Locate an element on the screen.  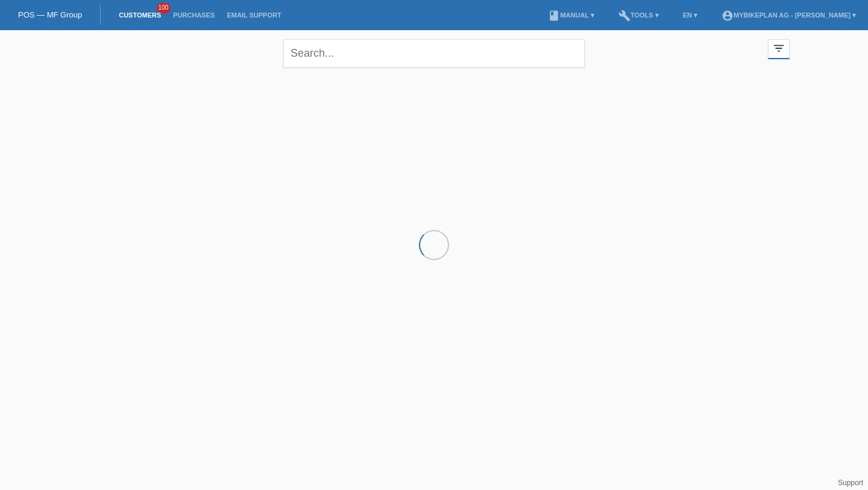
i: build is located at coordinates (624, 15).